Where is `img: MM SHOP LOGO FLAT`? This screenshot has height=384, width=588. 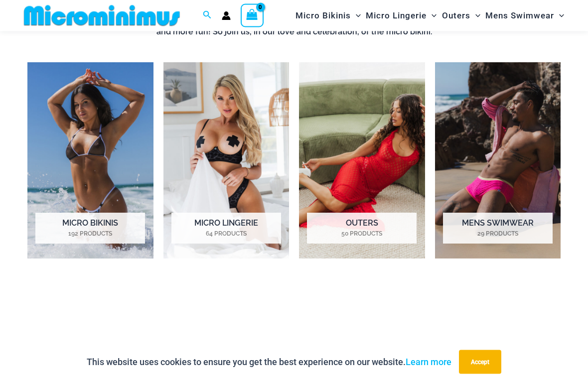 img: MM SHOP LOGO FLAT is located at coordinates (101, 16).